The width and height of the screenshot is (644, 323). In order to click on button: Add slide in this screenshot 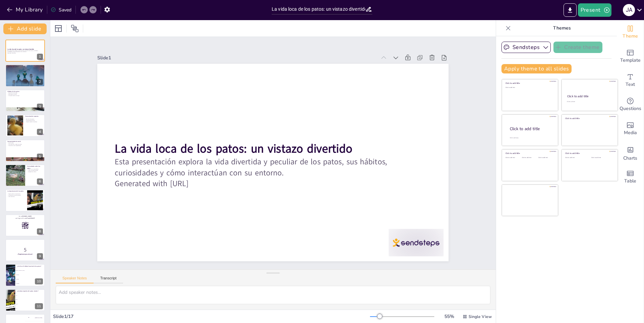, I will do `click(25, 29)`.